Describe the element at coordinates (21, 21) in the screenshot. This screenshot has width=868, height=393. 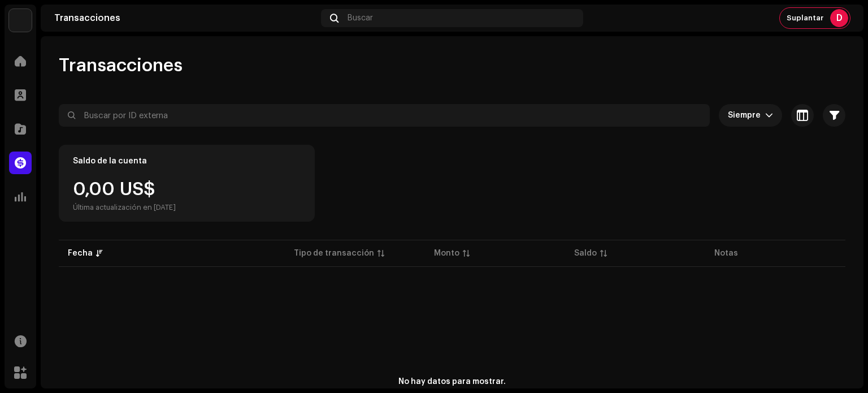
I see `img: b0ad06a2-fc67-4620-84db-15bc5929e8a0` at that location.